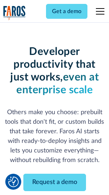  Describe the element at coordinates (67, 11) in the screenshot. I see `a: Get a demo` at that location.